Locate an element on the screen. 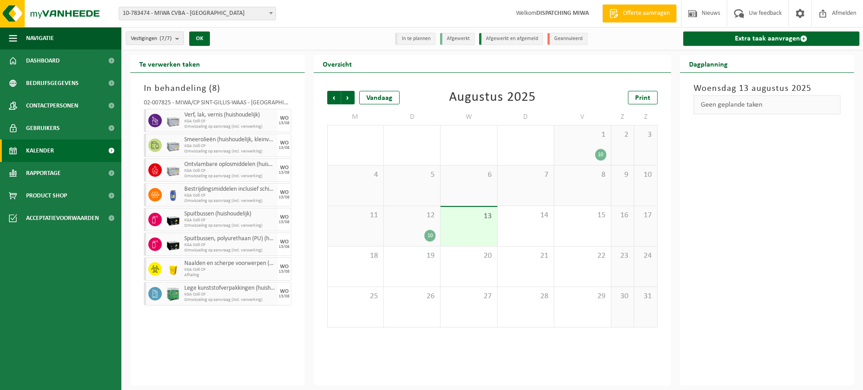  img: LP-SB-00050-HPE-22 is located at coordinates (173, 269).